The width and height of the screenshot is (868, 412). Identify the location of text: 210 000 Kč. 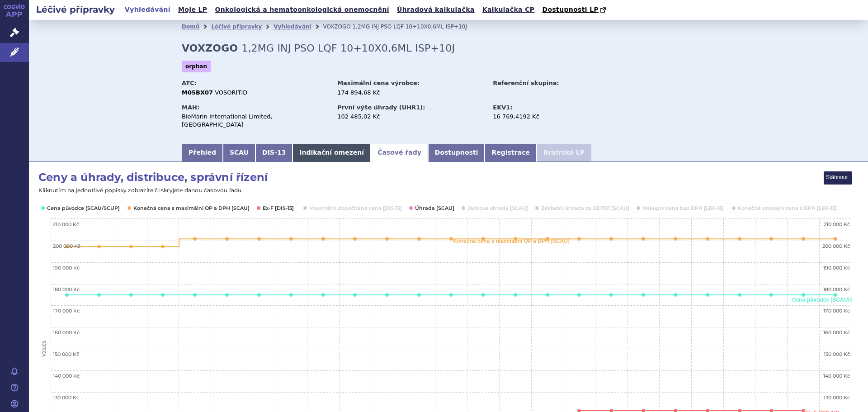
(837, 224).